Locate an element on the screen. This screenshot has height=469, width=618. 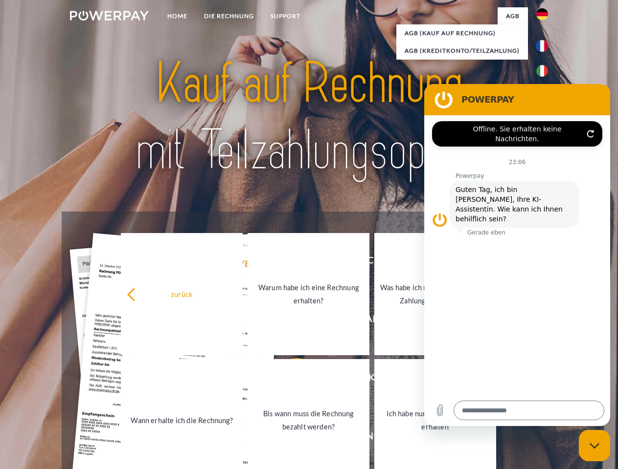
label: Offline. Sie erhalten keine Nachrichten. is located at coordinates (93, 50).